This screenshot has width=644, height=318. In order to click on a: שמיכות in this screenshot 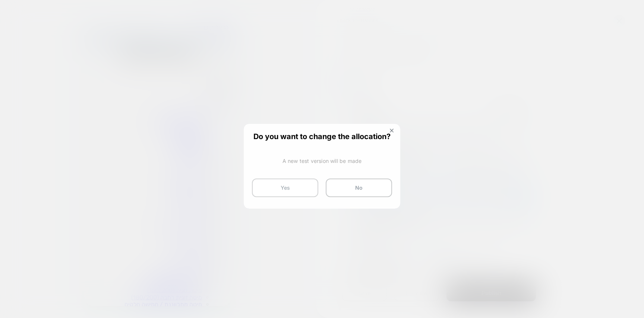, I will do `click(123, 179)`.